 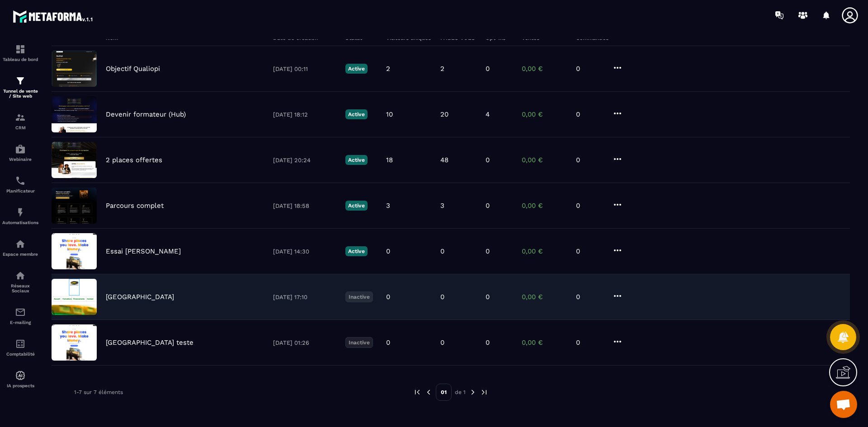 I want to click on p: Automatisations, so click(x=20, y=222).